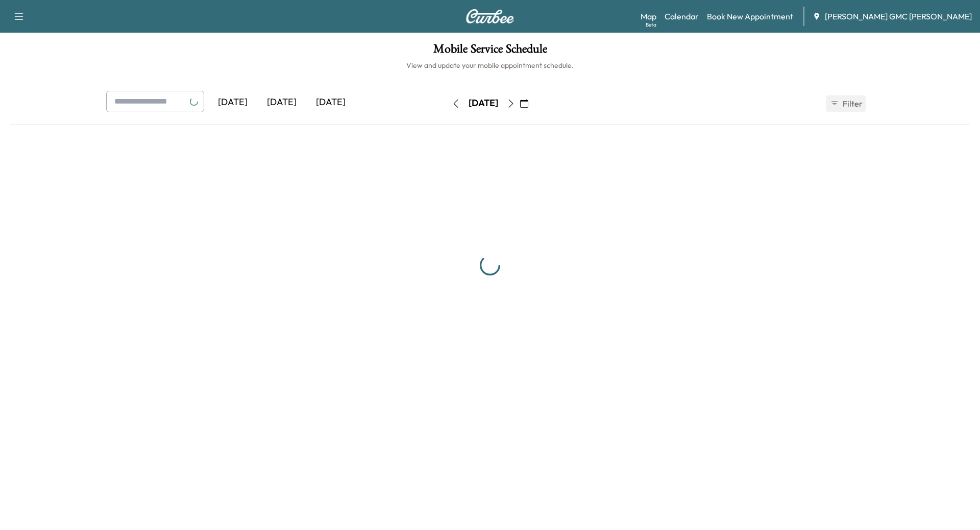 The image size is (980, 530). Describe the element at coordinates (490, 17) in the screenshot. I see `img: Curbee Logo` at that location.